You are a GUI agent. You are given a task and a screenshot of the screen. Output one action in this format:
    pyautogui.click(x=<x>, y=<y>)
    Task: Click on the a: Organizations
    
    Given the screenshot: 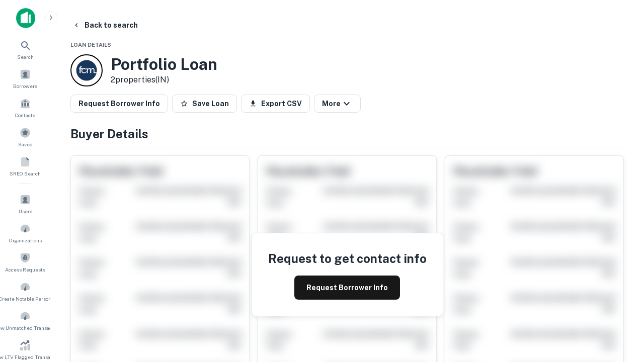 What is the action you would take?
    pyautogui.click(x=25, y=233)
    